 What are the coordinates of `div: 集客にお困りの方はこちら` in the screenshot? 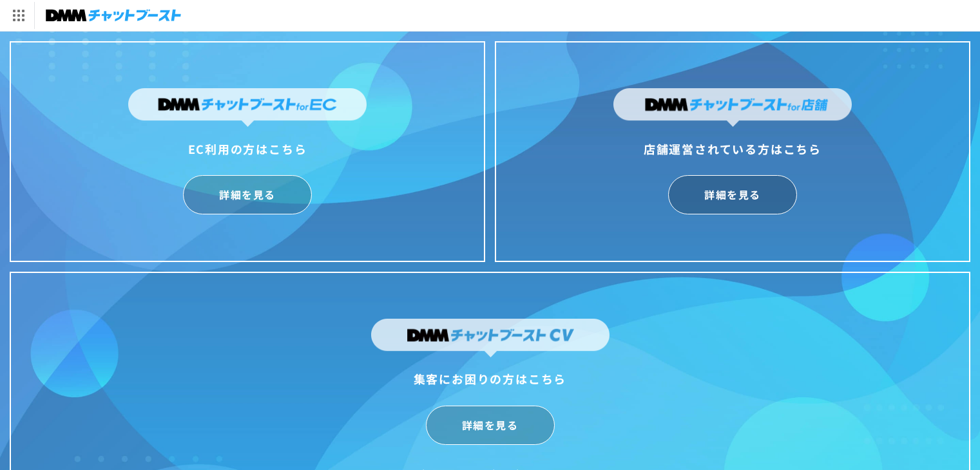 It's located at (490, 379).